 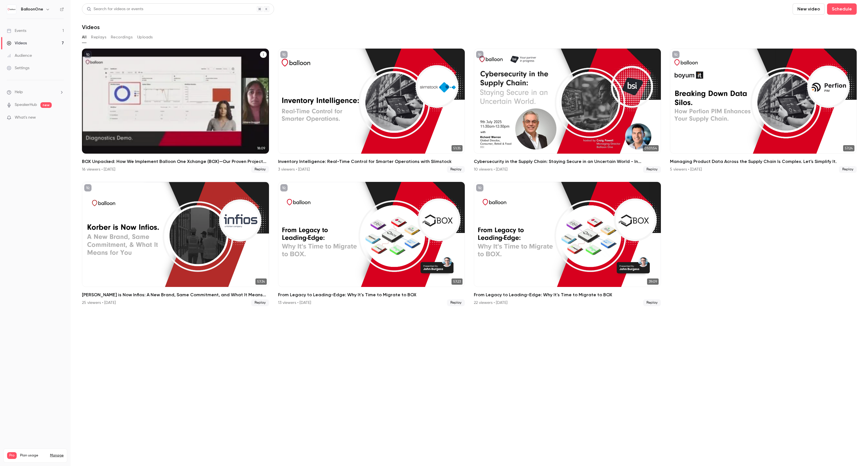 What do you see at coordinates (175, 111) in the screenshot?
I see `a: 18:09BOX Unpacked: How We Implement Balloon One Xchange (BOX)—Our Proven Project Methodology16 vi...` at bounding box center [175, 111].